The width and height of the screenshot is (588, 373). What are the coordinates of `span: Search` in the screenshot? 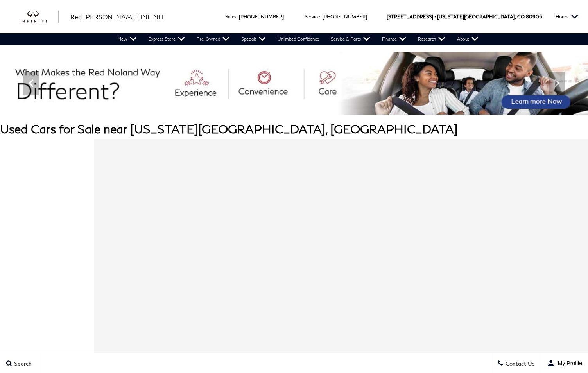 It's located at (22, 364).